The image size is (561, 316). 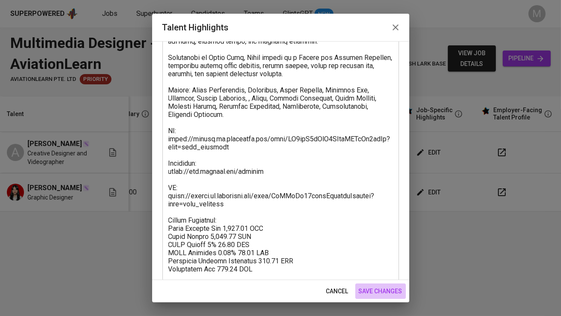 What do you see at coordinates (381, 292) in the screenshot?
I see `span: save changes` at bounding box center [381, 292].